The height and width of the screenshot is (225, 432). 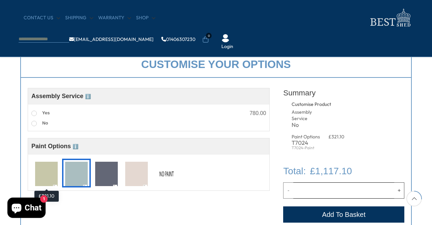 What do you see at coordinates (42, 18) in the screenshot?
I see `a: CONTACT US` at bounding box center [42, 18].